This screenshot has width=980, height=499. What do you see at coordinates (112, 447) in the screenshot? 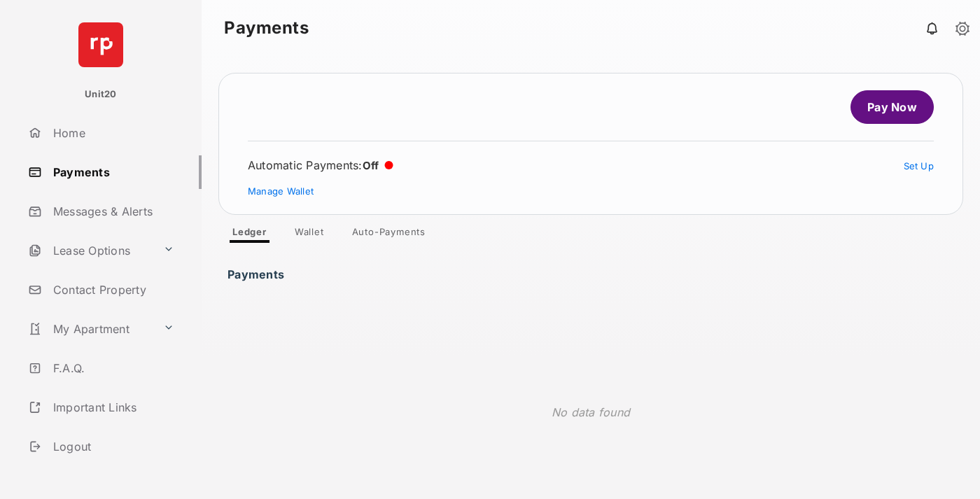
I see `a: Logout` at bounding box center [112, 447].